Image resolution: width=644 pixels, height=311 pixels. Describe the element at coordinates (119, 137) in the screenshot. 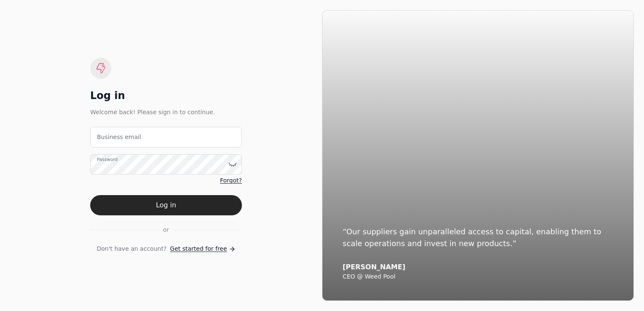

I see `label: Business email` at that location.